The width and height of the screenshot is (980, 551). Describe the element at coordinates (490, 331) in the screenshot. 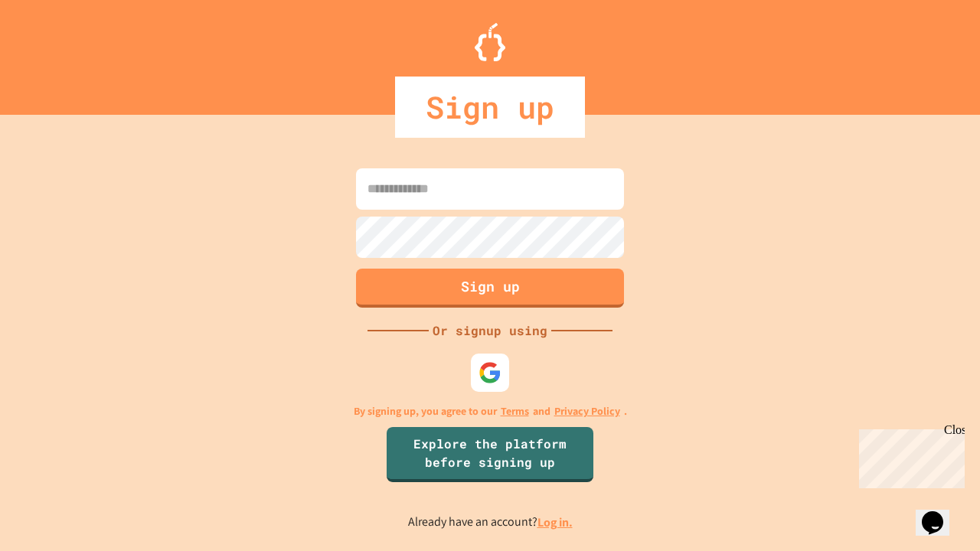

I see `div: Or signup using` at that location.